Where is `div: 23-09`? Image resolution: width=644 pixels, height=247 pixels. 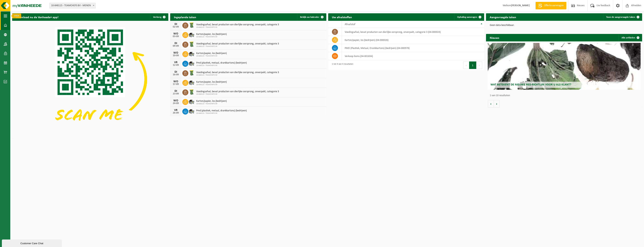 div: 23-09 is located at coordinates (176, 94).